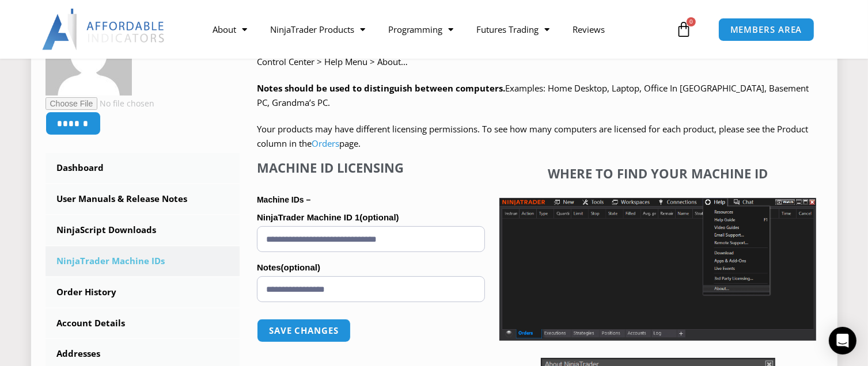 The width and height of the screenshot is (868, 366). I want to click on a: NinjaScript Downloads, so click(143, 230).